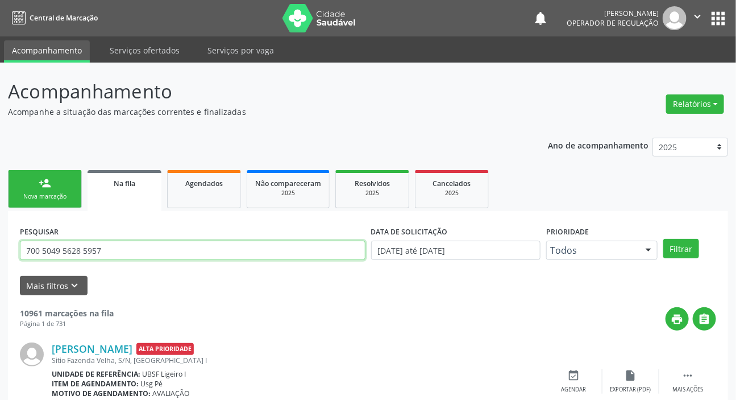  I want to click on label: Prioridade, so click(568, 231).